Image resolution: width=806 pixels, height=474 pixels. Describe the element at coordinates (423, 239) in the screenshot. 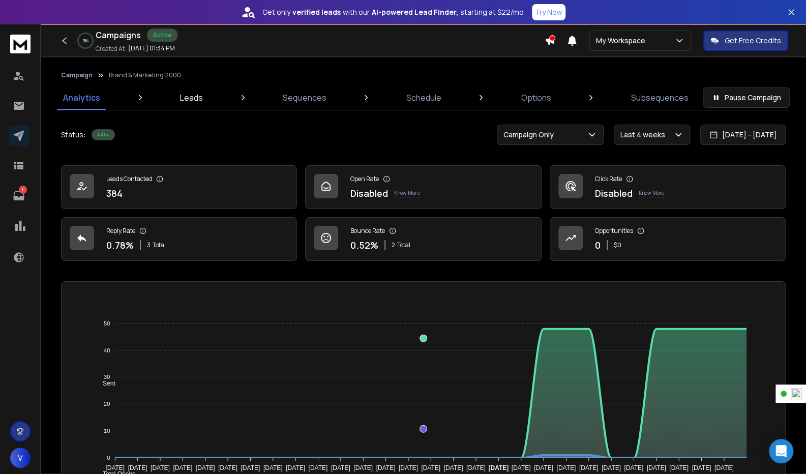

I see `a: Bounce Rate0.52%2Total` at that location.